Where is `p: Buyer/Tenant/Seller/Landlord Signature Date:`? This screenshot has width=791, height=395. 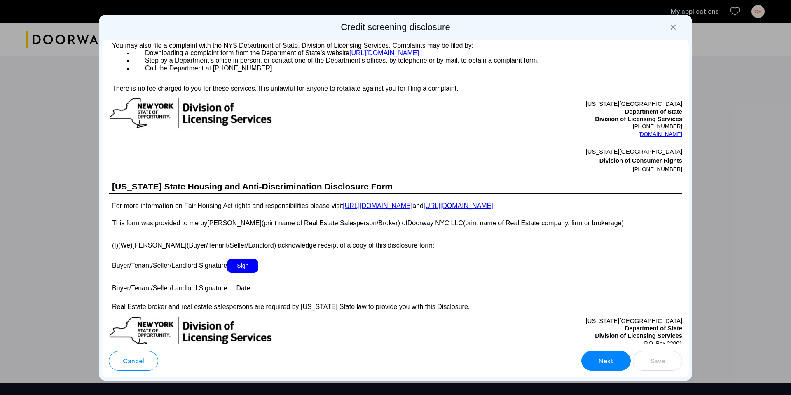 p: Buyer/Tenant/Seller/Landlord Signature Date: is located at coordinates (395, 287).